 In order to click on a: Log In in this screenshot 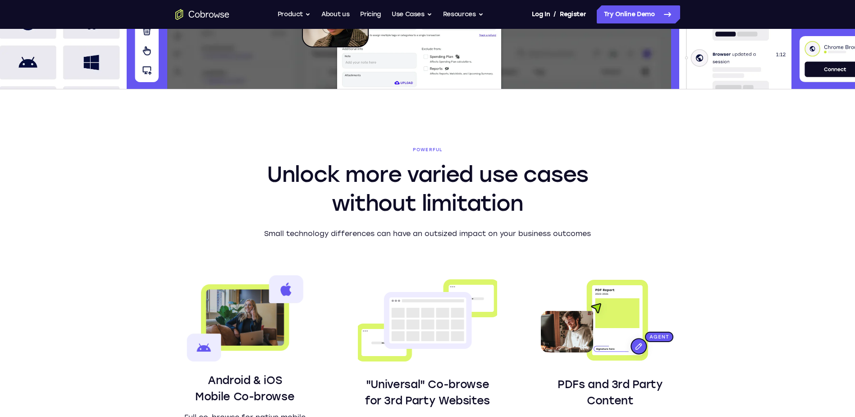, I will do `click(541, 14)`.